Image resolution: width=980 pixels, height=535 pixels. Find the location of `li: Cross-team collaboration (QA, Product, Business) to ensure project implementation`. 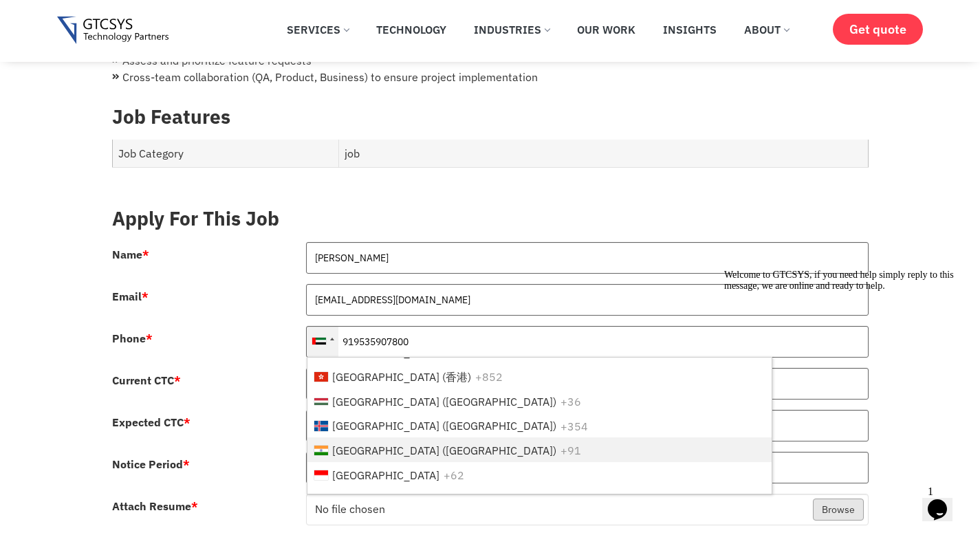

li: Cross-team collaboration (QA, Product, Business) to ensure project implementation is located at coordinates (490, 77).